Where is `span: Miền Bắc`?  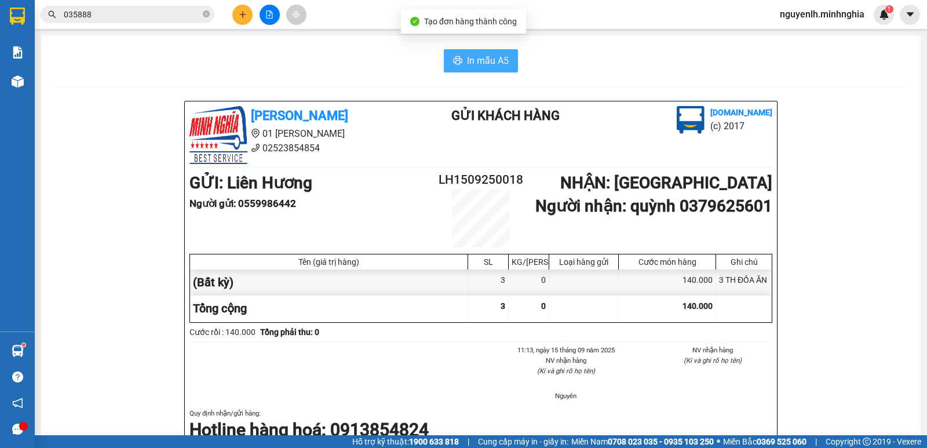
span: Miền Bắc is located at coordinates (765, 441).